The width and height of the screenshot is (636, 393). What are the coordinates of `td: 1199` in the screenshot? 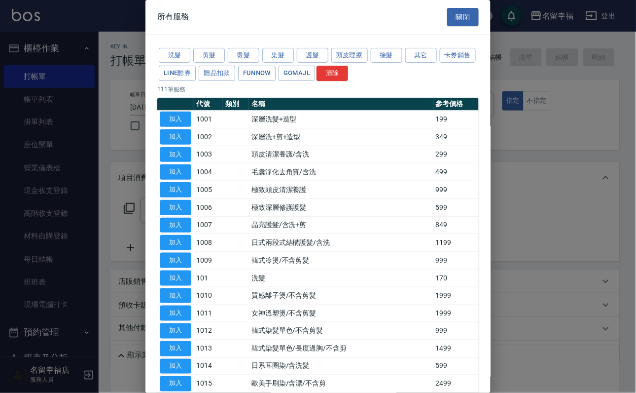 It's located at (456, 243).